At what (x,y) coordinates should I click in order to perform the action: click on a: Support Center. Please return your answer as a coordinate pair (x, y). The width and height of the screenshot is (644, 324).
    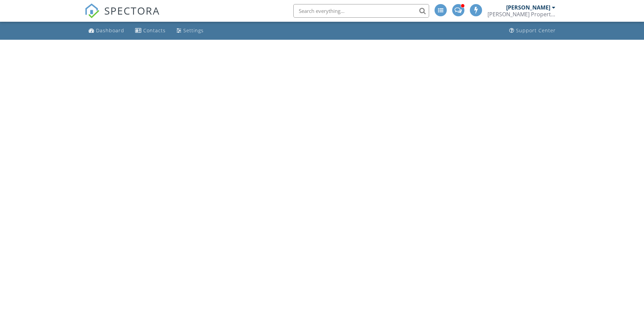
    Looking at the image, I should click on (532, 30).